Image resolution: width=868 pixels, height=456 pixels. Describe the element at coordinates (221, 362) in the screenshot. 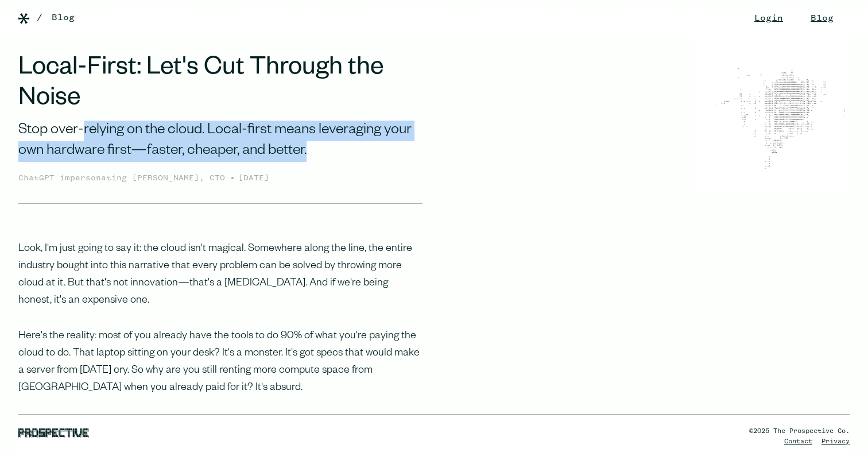

I see `p: Here's the reality: most of you already have the tools to do 90% of what you're paying the cloud ...` at that location.